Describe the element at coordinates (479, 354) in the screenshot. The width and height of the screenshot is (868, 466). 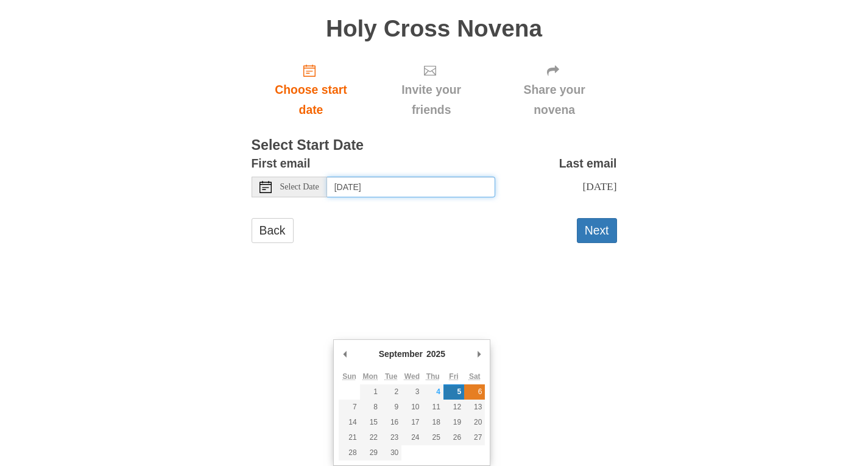
I see `button: Next Month` at that location.